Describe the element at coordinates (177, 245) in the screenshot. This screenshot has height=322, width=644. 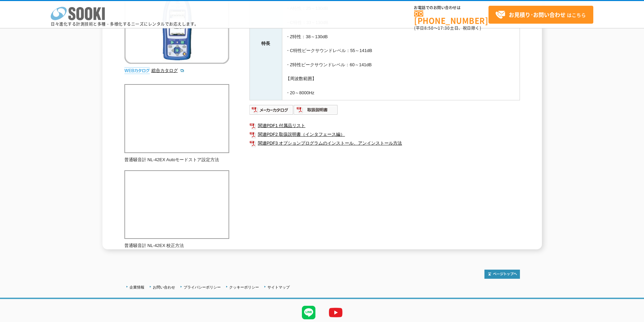
I see `p: 普通騒音計 NL-42EX 校正方法` at that location.